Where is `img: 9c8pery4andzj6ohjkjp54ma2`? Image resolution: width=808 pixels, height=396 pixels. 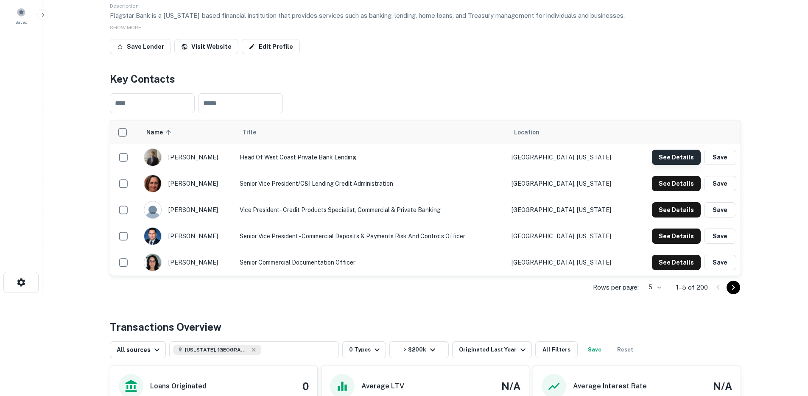 img: 9c8pery4andzj6ohjkjp54ma2 is located at coordinates (153, 210).